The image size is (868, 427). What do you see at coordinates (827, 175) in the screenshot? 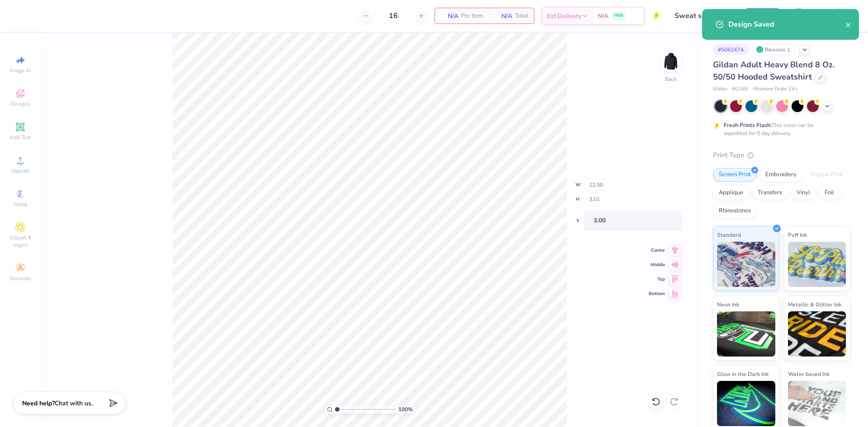
I see `div: Digital Print` at bounding box center [827, 175].